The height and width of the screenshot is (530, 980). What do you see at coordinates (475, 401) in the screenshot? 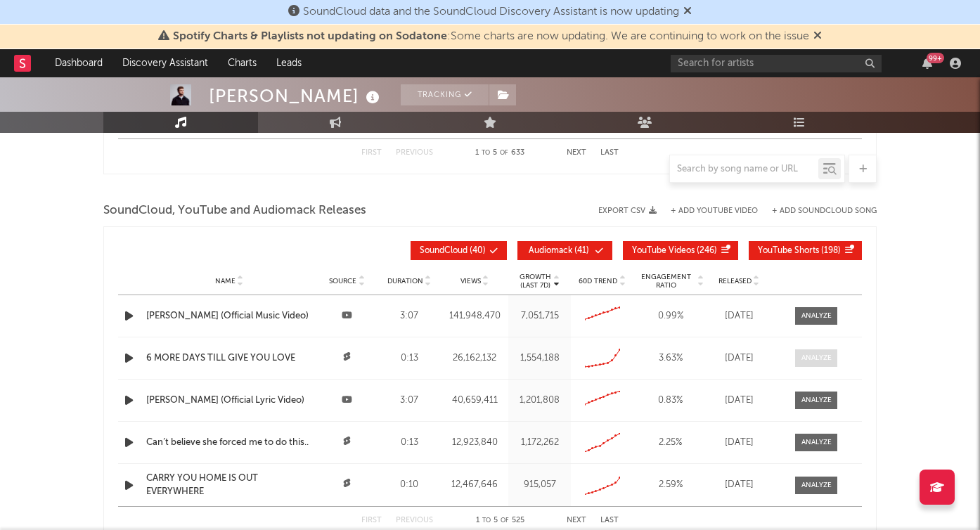
I see `div: 40,659,411` at bounding box center [475, 401].